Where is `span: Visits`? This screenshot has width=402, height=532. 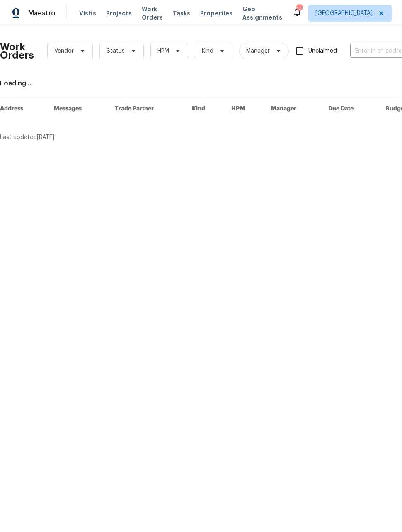 span: Visits is located at coordinates (87, 13).